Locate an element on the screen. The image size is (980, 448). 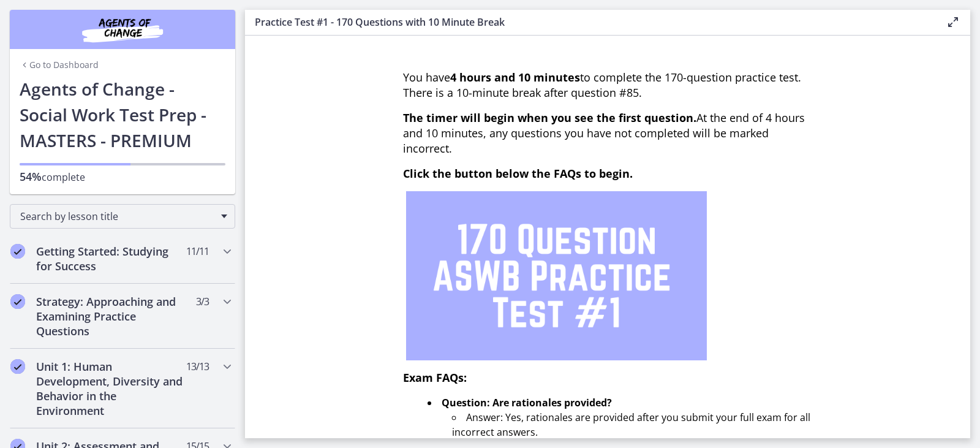
li: Answer: Yes, rationales are provided after you submit your full exam for all incorrect answers. is located at coordinates (632, 425).